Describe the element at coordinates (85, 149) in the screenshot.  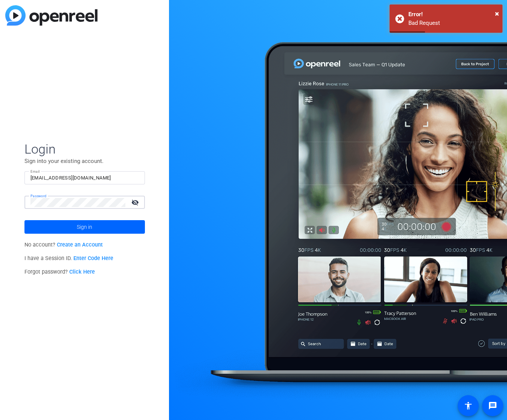
I see `span: Login` at that location.